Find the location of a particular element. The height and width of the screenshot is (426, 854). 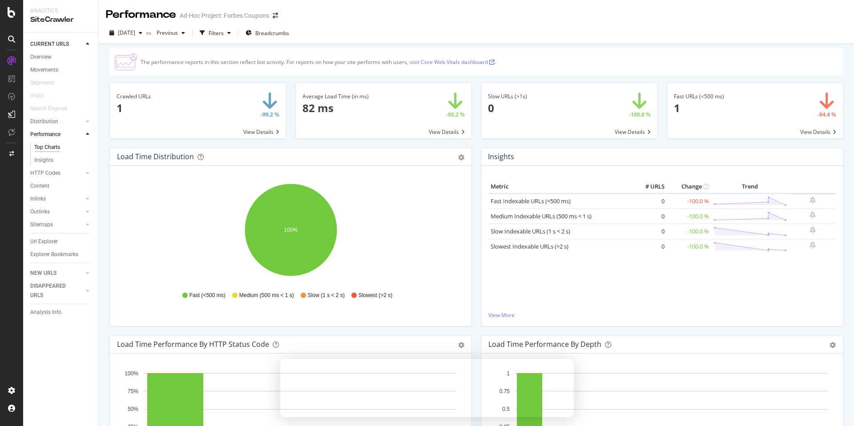

div: Insights is located at coordinates (44, 160).